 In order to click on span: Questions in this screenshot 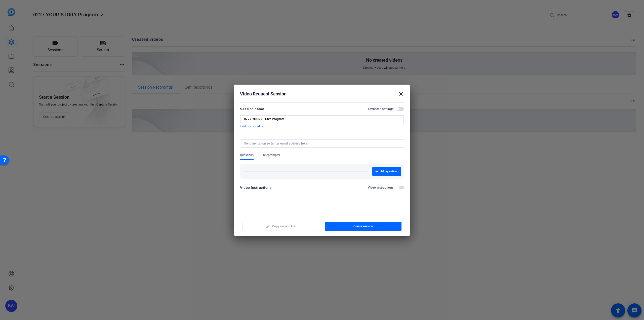, I will do `click(247, 155)`.